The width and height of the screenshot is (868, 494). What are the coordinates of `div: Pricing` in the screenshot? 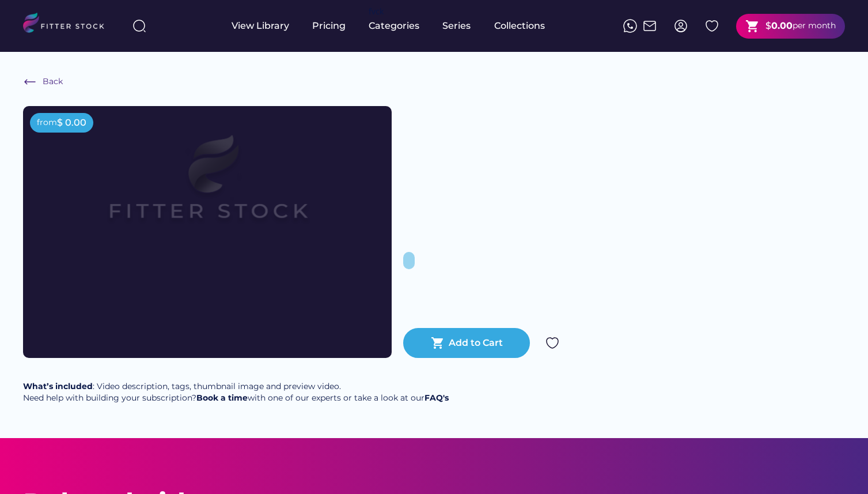 It's located at (329, 26).